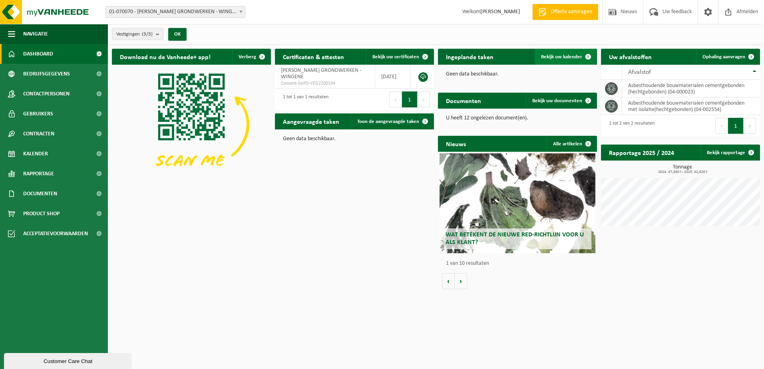 The width and height of the screenshot is (764, 369). What do you see at coordinates (691, 106) in the screenshot?
I see `td: asbesthoudende bouwmaterialen cementgebonden met isolatie(hechtgebonden) (04-002554)` at bounding box center [691, 106].